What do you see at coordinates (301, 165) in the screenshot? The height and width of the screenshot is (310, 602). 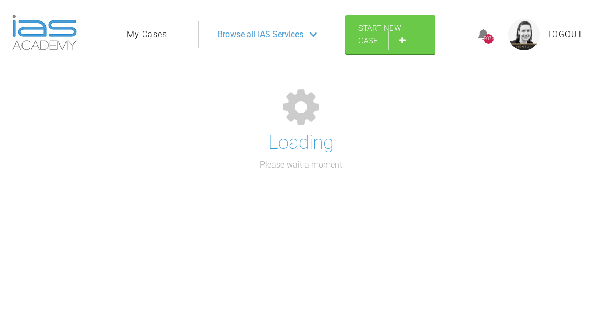 I see `p: Please wait a moment` at bounding box center [301, 165].